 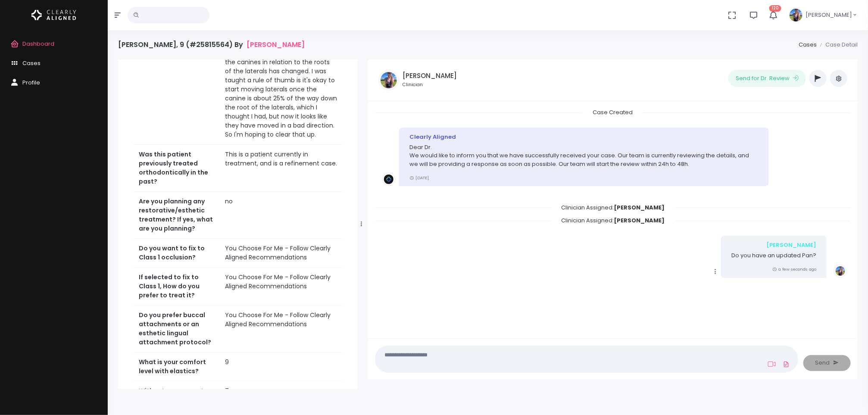 I want to click on button: Send for Dr. Review, so click(x=767, y=79).